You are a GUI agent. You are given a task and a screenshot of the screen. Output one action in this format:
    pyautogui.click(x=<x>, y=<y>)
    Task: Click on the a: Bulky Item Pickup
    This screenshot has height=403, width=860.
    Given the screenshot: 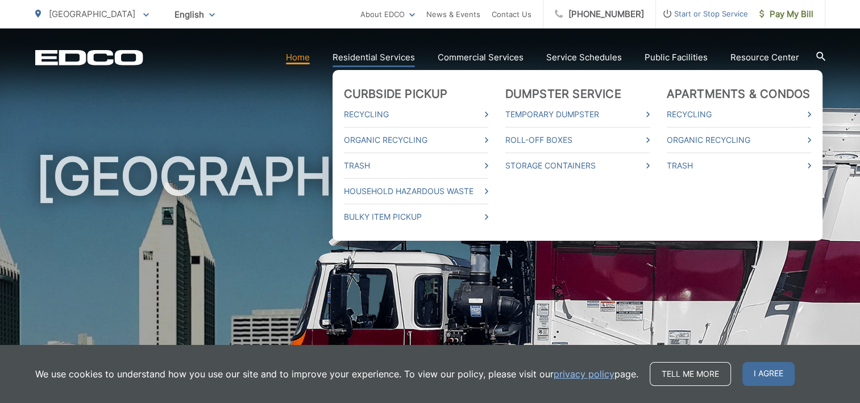 What is the action you would take?
    pyautogui.click(x=416, y=217)
    